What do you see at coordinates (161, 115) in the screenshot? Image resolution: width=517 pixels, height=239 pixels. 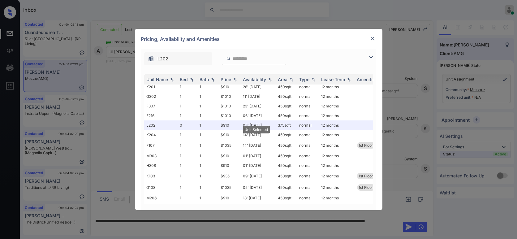 I see `td: F216` at bounding box center [161, 115].